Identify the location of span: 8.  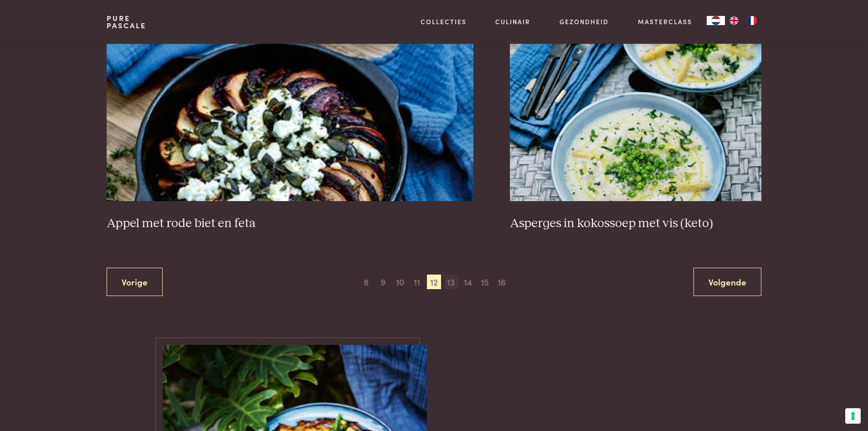
(366, 282).